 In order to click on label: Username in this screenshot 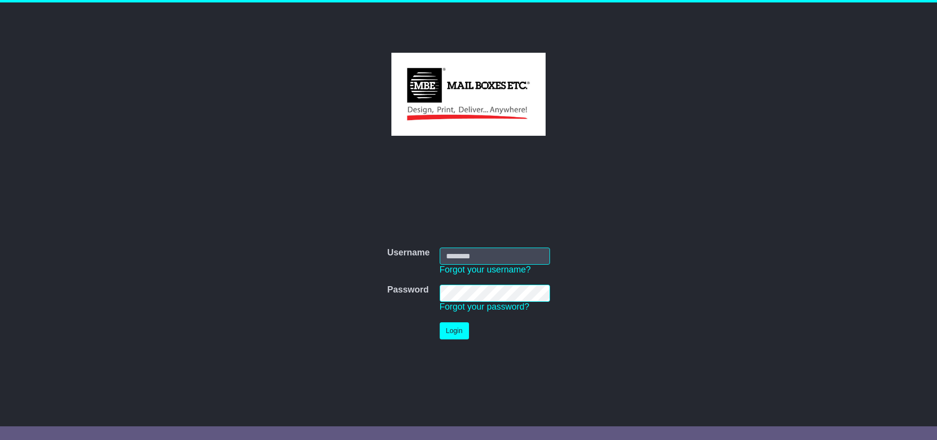, I will do `click(408, 253)`.